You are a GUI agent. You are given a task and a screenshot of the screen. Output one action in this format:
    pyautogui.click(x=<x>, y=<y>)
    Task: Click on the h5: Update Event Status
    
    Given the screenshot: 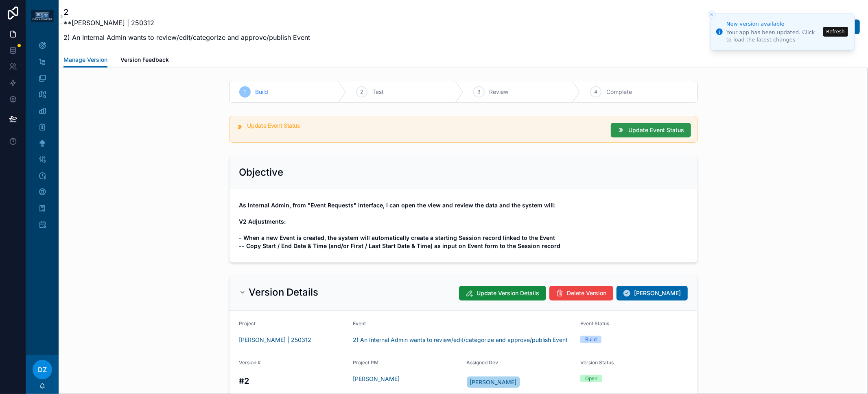 What is the action you would take?
    pyautogui.click(x=425, y=126)
    